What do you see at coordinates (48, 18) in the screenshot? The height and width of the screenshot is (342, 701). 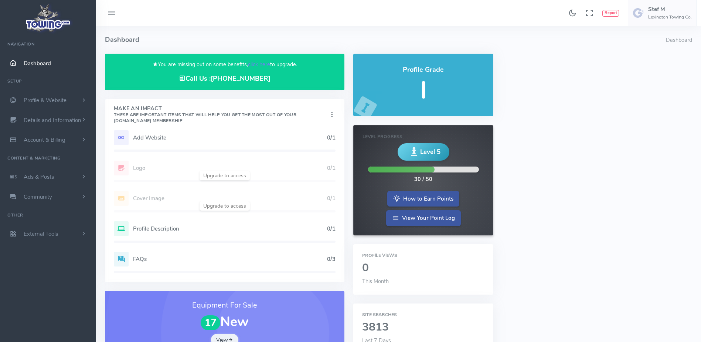 I see `img: logo` at bounding box center [48, 18].